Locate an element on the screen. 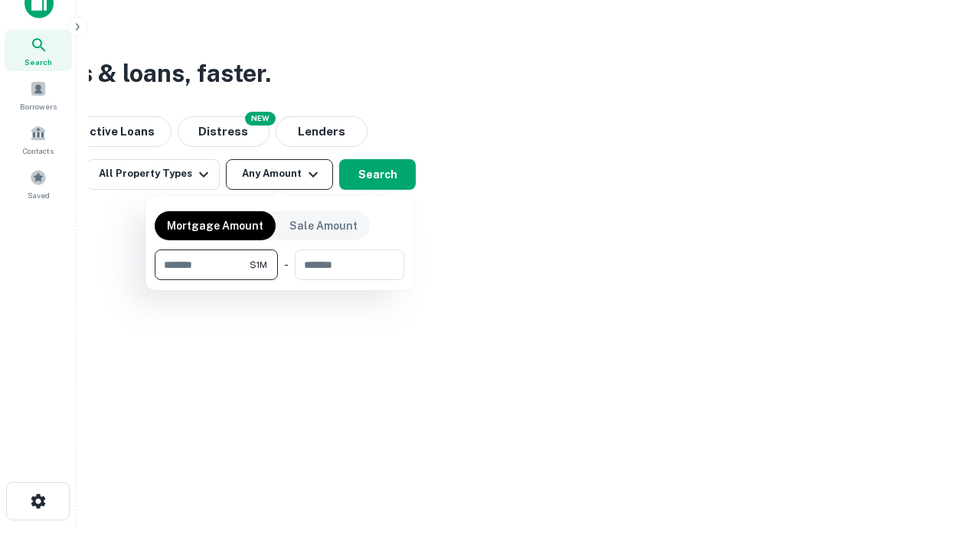  p: Mortgage Amount is located at coordinates (215, 226).